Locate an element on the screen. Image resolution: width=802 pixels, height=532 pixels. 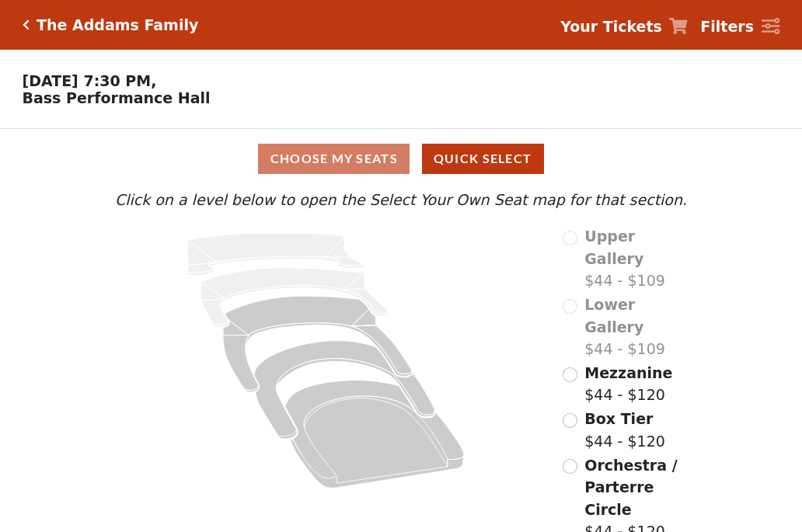
strong: Filters is located at coordinates (726, 26).